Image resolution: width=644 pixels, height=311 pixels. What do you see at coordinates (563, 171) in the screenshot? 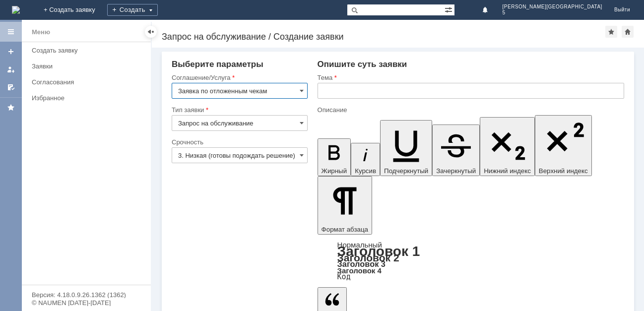
I see `span: Верхний индекс` at bounding box center [563, 171].